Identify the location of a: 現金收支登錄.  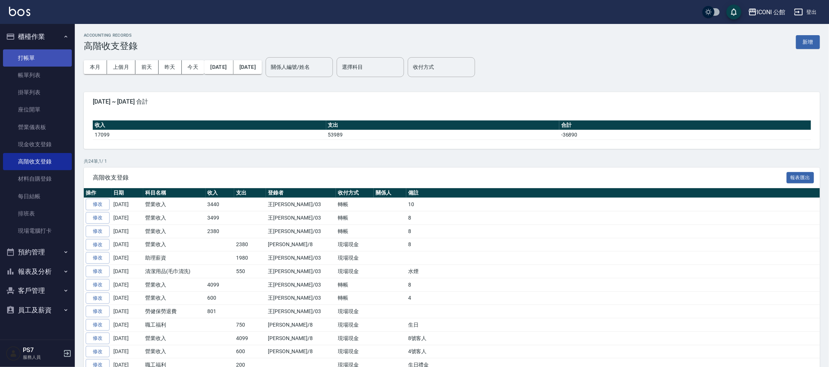
(37, 144).